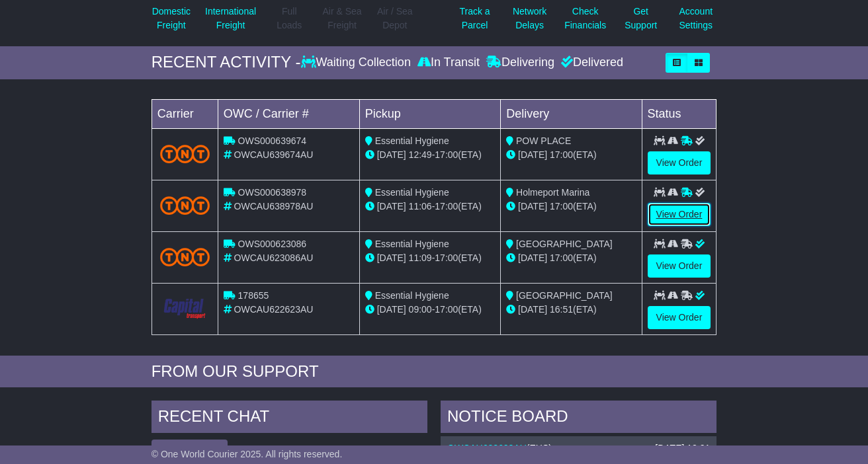 This screenshot has height=464, width=868. I want to click on span: OWS000638978, so click(272, 193).